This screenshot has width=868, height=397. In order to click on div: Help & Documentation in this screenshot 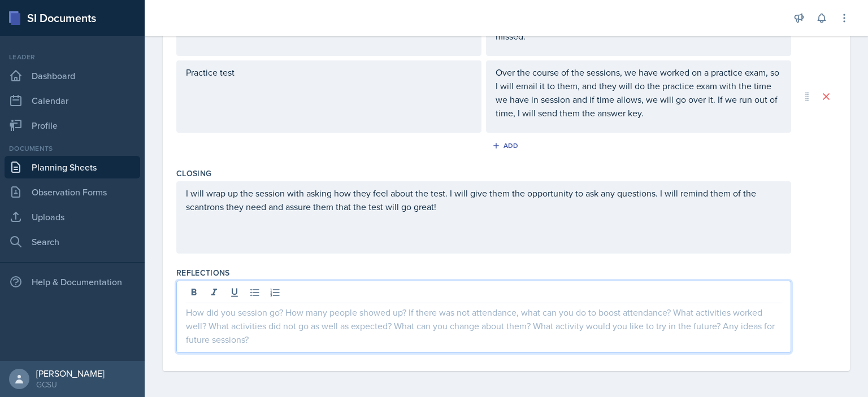, I will do `click(72, 282)`.